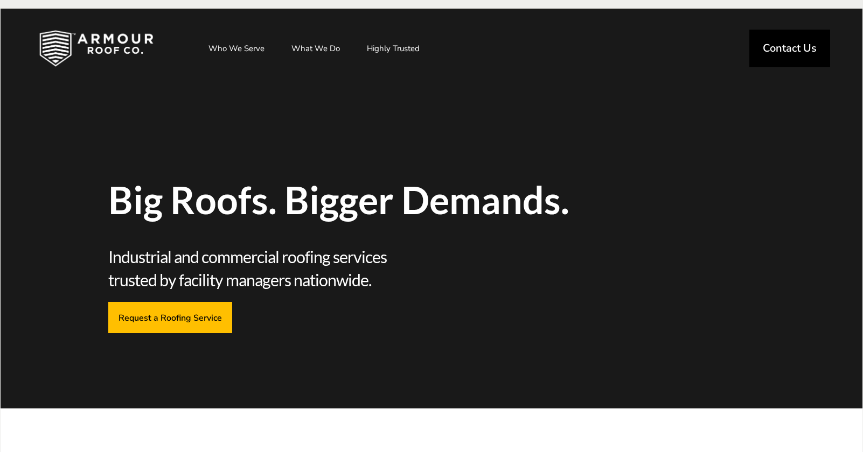 The width and height of the screenshot is (863, 452). What do you see at coordinates (348, 200) in the screenshot?
I see `span: Big Roofs. Bigger Demands.` at bounding box center [348, 200].